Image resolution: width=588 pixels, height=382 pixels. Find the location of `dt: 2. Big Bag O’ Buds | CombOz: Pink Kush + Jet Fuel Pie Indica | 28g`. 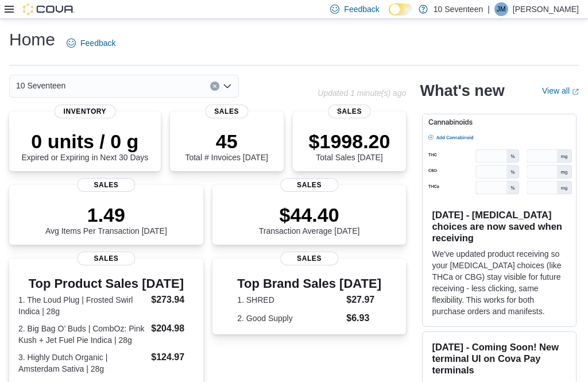

dt: 2. Big Bag O’ Buds | CombOz: Pink Kush + Jet Fuel Pie Indica | 28g is located at coordinates (82, 334).